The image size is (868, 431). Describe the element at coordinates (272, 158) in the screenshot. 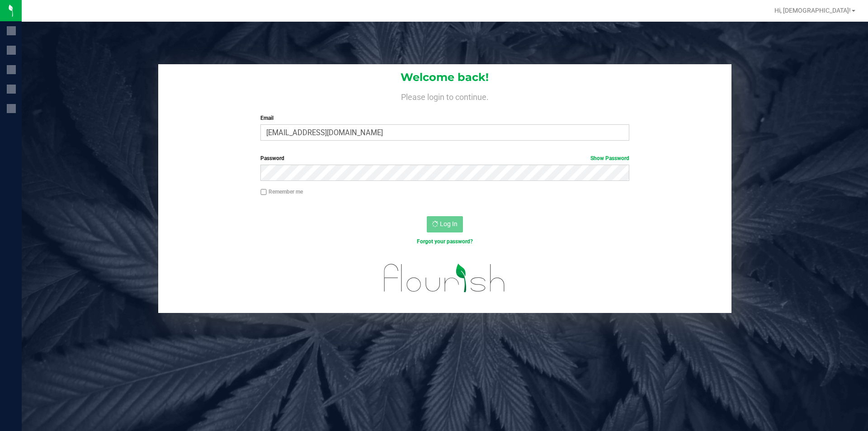

I see `span: Password` at that location.